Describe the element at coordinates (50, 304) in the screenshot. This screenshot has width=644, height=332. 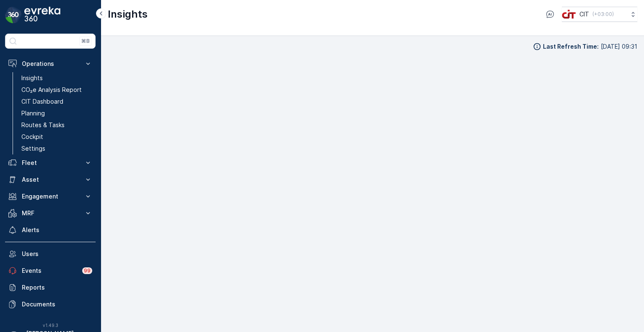
I see `a: Documents` at that location.